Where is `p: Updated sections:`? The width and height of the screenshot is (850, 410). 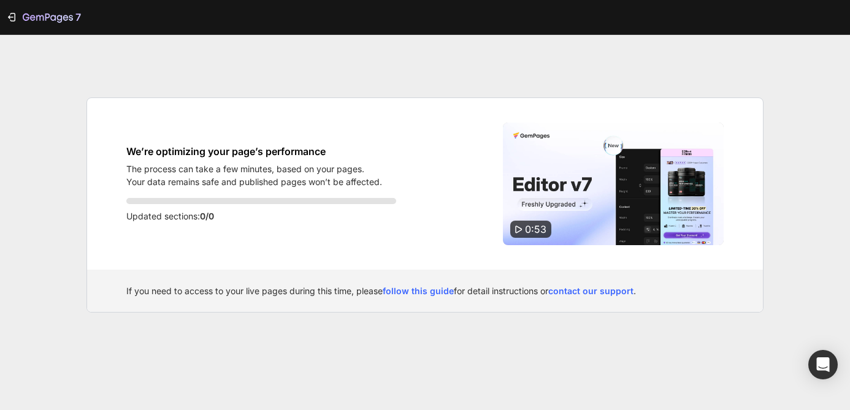
p: Updated sections: is located at coordinates (261, 217).